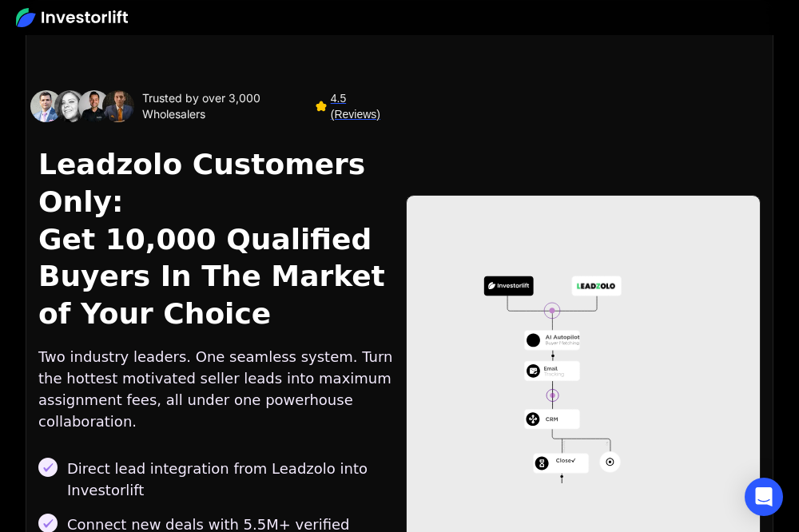  What do you see at coordinates (552, 420) in the screenshot?
I see `g: CRM` at bounding box center [552, 420].